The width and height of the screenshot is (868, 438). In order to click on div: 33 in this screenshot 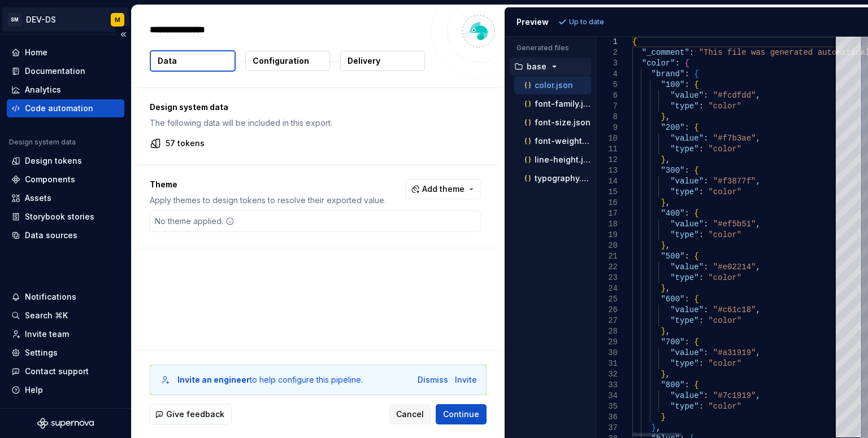, I will do `click(607, 385)`.